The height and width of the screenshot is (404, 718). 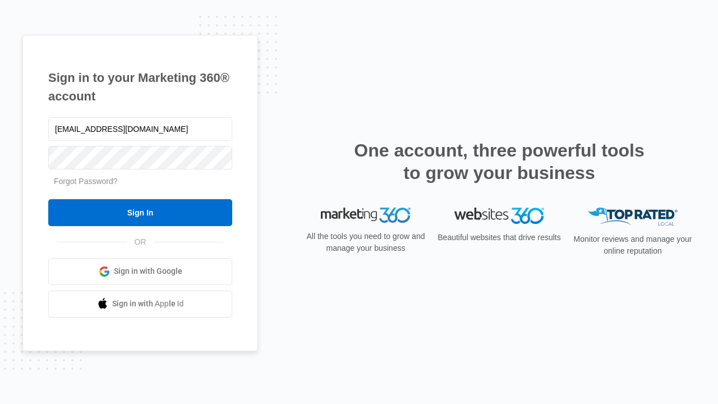 I want to click on a: Forgot Password?, so click(x=86, y=181).